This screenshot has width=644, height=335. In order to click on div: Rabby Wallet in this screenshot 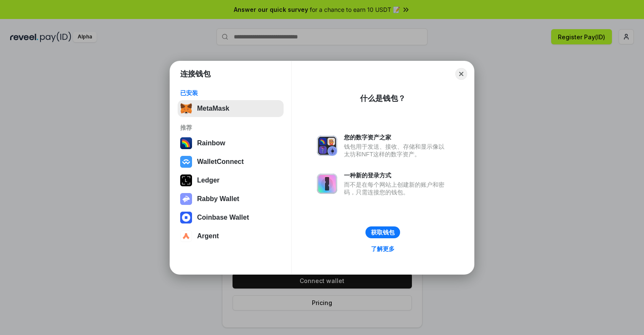, I will do `click(218, 199)`.